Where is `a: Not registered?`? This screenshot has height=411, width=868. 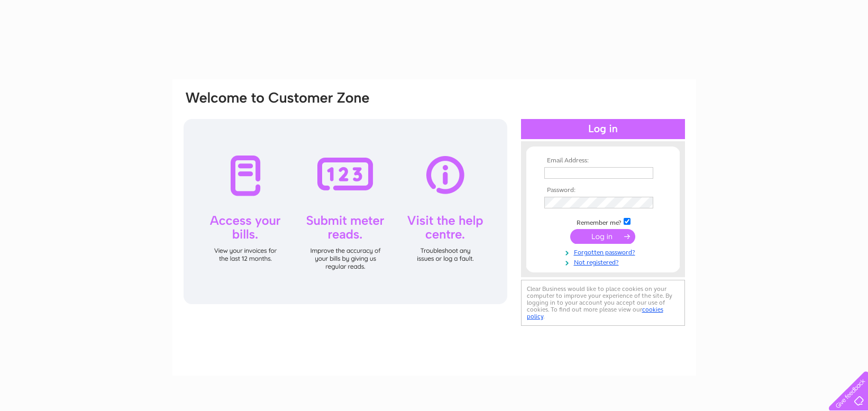
a: Not registered? is located at coordinates (604, 261).